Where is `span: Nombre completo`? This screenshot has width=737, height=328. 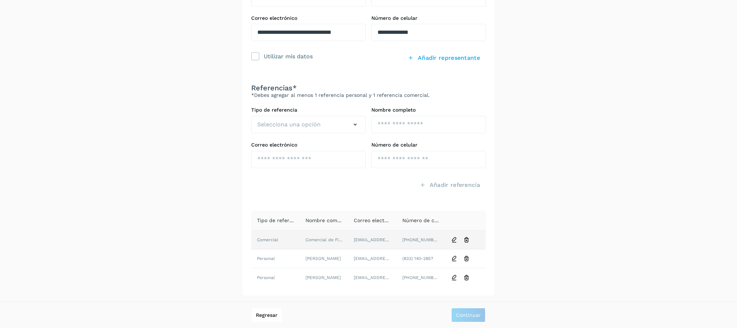 span: Nombre completo is located at coordinates (328, 220).